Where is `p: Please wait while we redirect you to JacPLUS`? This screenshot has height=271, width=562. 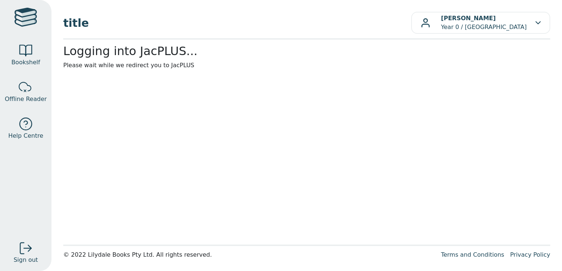 p: Please wait while we redirect you to JacPLUS is located at coordinates (307, 65).